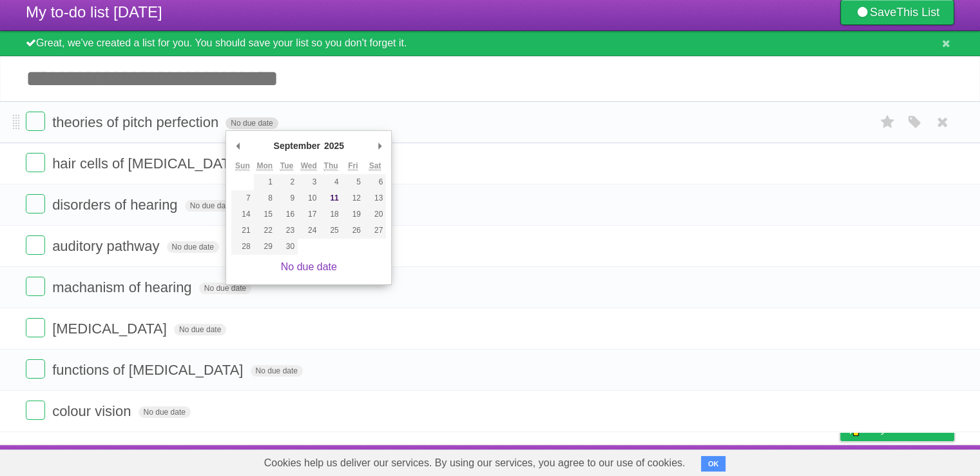 Image resolution: width=980 pixels, height=476 pixels. Describe the element at coordinates (331, 182) in the screenshot. I see `button: 4` at that location.